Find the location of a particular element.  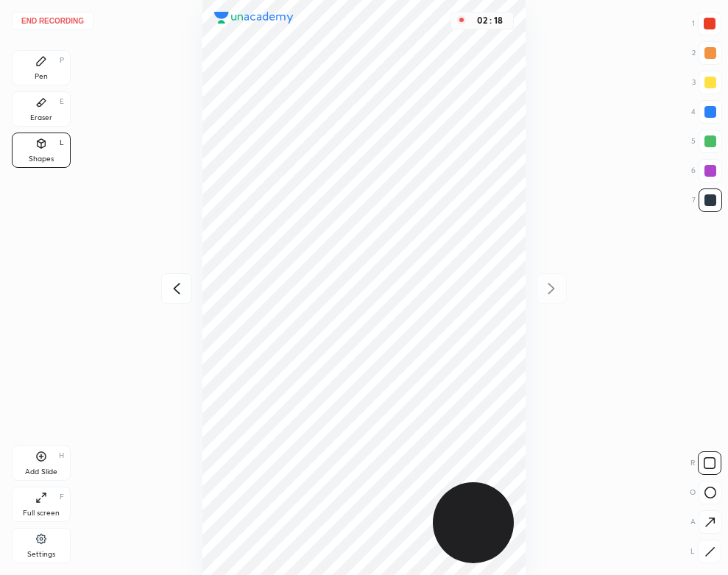

div: H is located at coordinates (61, 456).